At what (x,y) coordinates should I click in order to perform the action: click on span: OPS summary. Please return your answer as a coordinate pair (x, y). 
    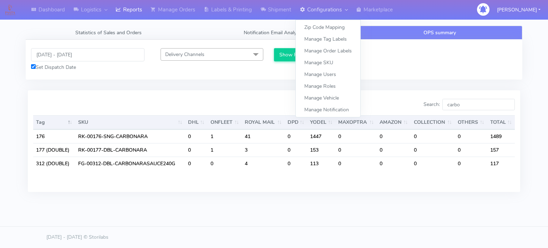
    Looking at the image, I should click on (440, 32).